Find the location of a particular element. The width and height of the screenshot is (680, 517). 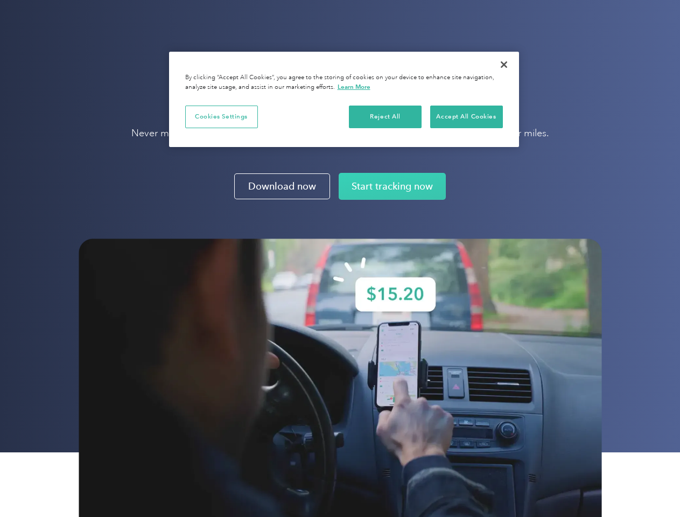

button: Reject All is located at coordinates (385, 117).